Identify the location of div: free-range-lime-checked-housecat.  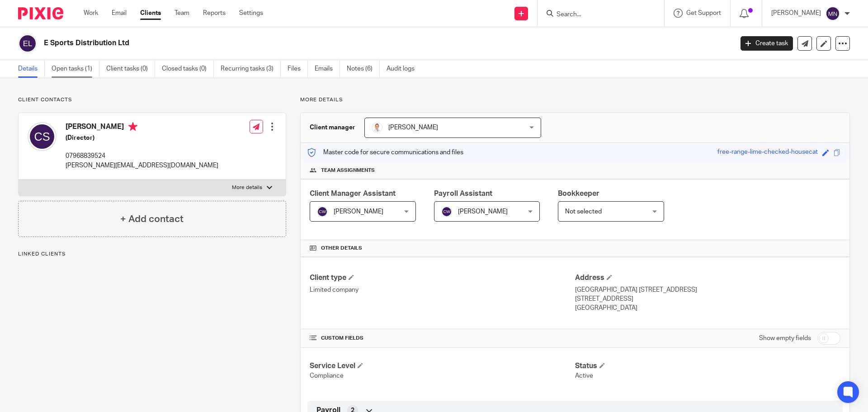
(768, 152).